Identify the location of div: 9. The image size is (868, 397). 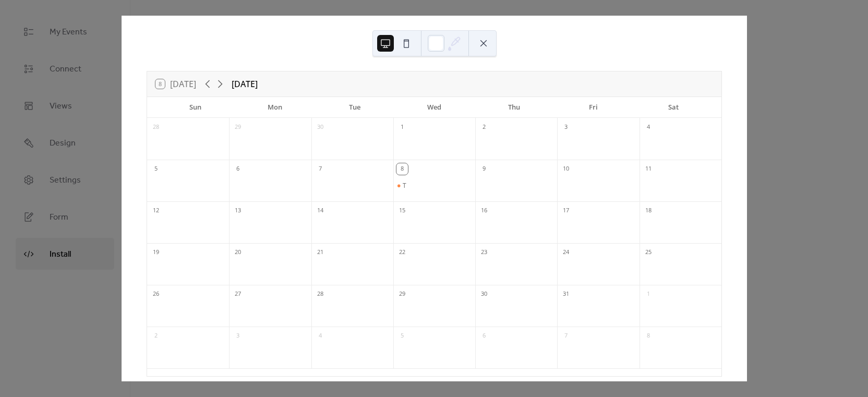
(484, 169).